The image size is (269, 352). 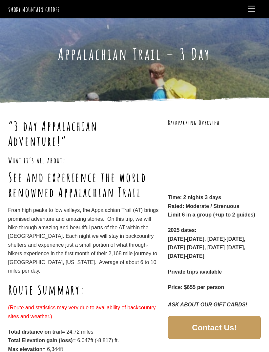 What do you see at coordinates (215, 328) in the screenshot?
I see `a: Contact Us!` at bounding box center [215, 328].